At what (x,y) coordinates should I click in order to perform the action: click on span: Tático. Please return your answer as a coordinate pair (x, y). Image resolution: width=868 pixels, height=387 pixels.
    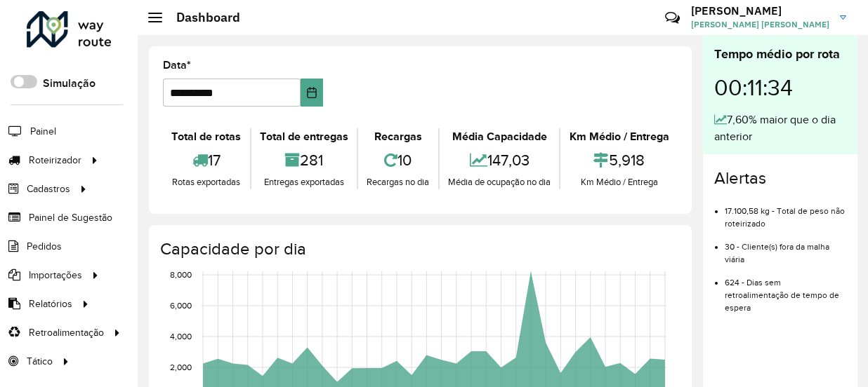
    Looking at the image, I should click on (40, 361).